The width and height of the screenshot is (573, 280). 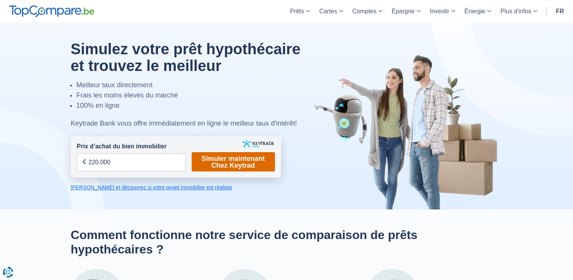 I want to click on li: 100% en ligne, so click(x=197, y=105).